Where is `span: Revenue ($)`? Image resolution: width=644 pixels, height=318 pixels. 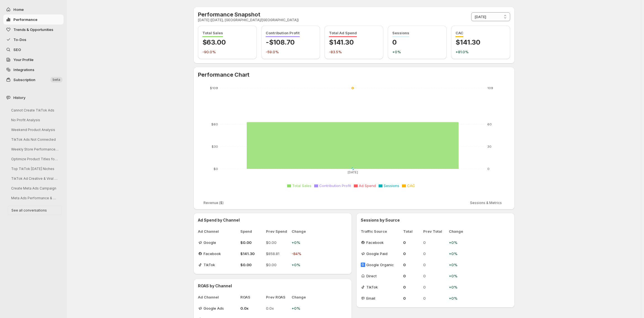
span: Revenue ($) is located at coordinates (214, 203).